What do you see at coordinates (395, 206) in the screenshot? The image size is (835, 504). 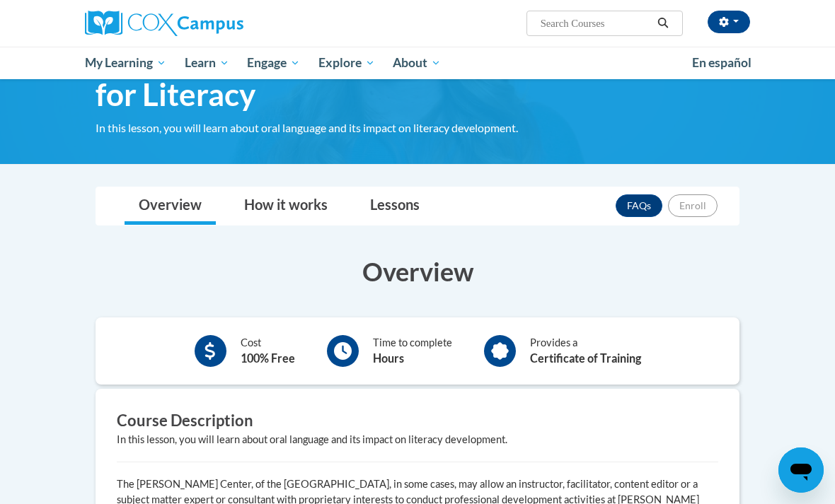 I see `a: Lessons` at bounding box center [395, 206].